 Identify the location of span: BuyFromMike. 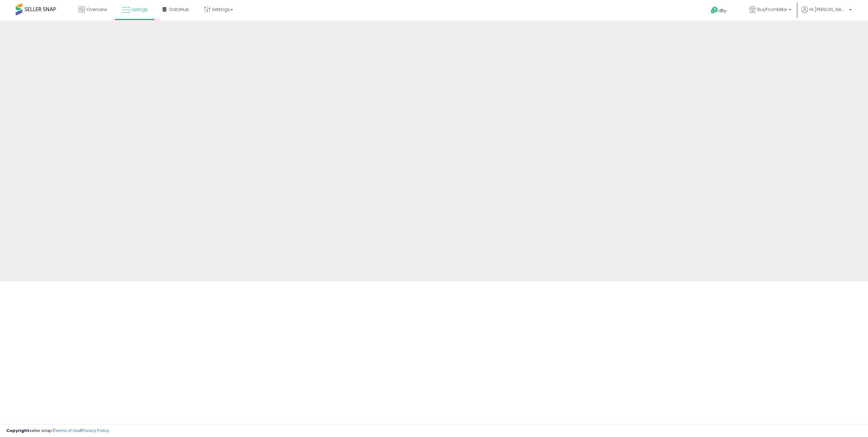
(772, 10).